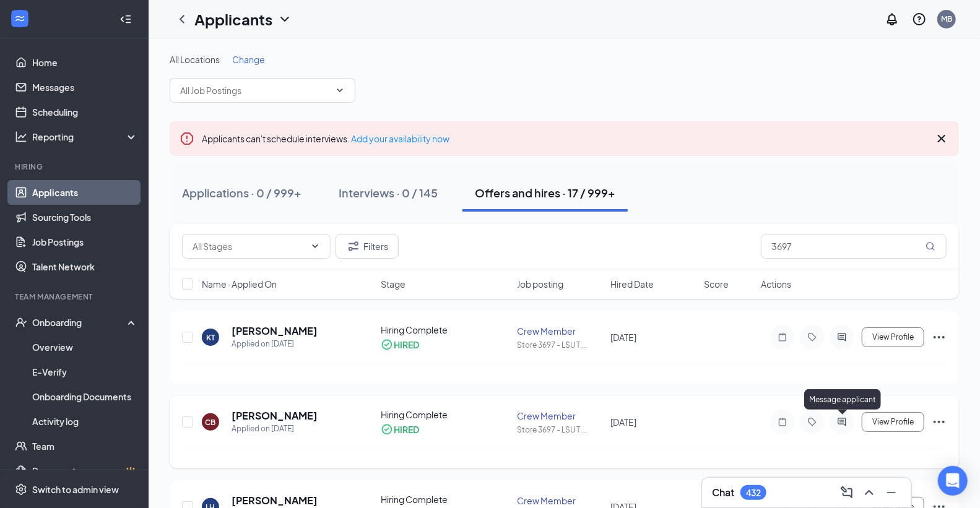  I want to click on div: Interviews · 0 / 145, so click(388, 192).